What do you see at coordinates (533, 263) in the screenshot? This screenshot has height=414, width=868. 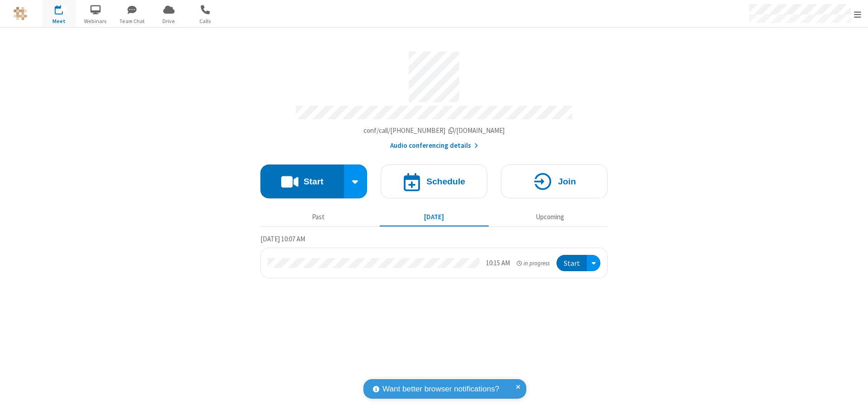 I see `em: in progress` at bounding box center [533, 263].